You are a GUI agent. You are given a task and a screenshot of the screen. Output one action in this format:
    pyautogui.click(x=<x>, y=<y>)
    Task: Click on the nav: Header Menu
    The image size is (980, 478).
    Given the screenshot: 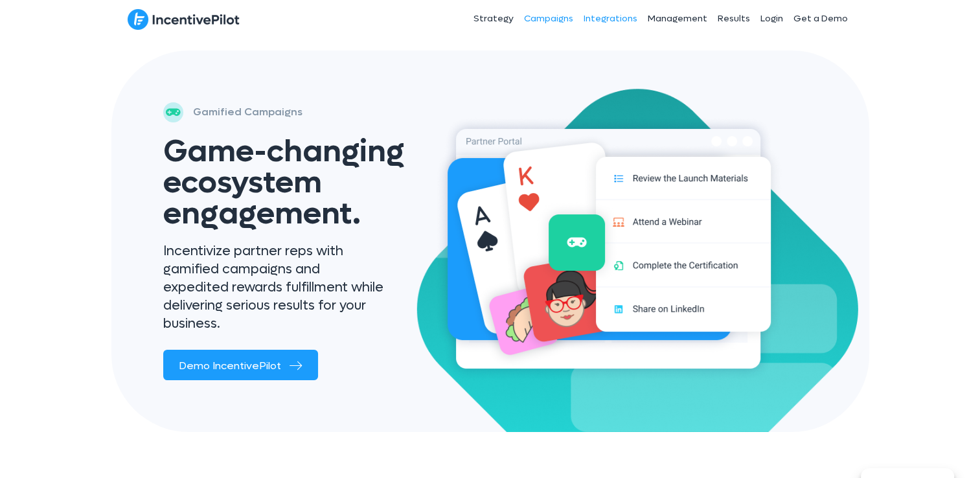 What is the action you would take?
    pyautogui.click(x=616, y=19)
    